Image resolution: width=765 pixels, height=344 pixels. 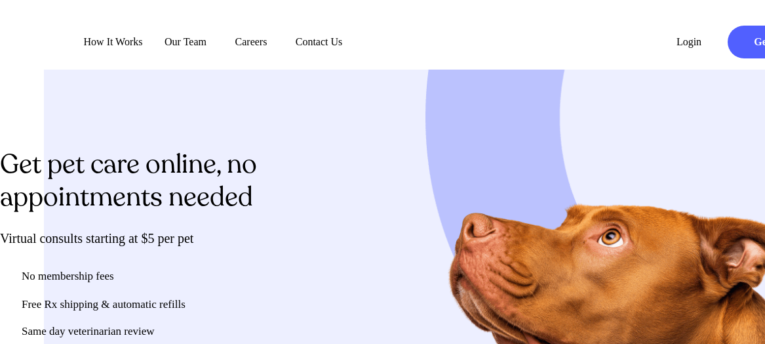 I want to click on span: No membership fees, so click(x=68, y=275).